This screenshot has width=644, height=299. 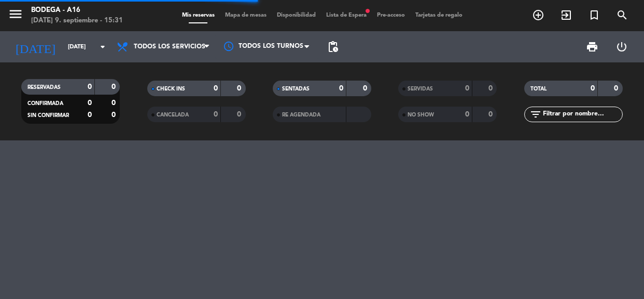 What do you see at coordinates (582, 115) in the screenshot?
I see `input: Filtrar por nombre...` at bounding box center [582, 115].